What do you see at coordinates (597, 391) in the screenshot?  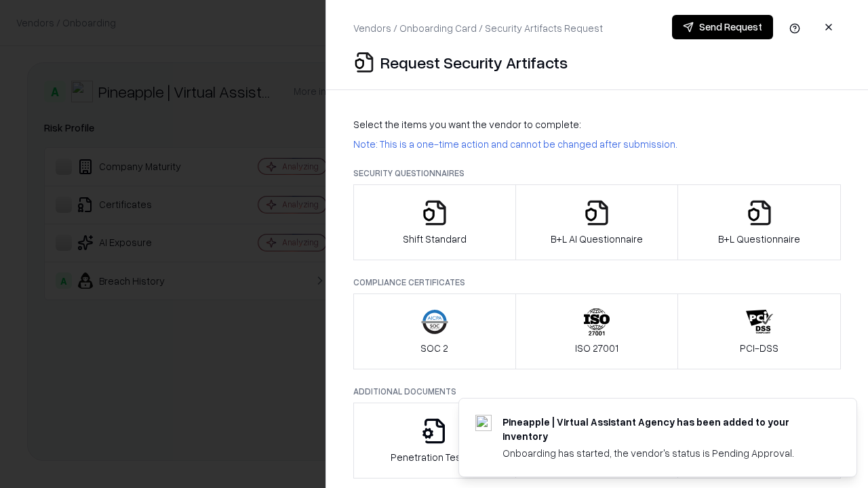 I see `p: Additional Documents` at bounding box center [597, 391].